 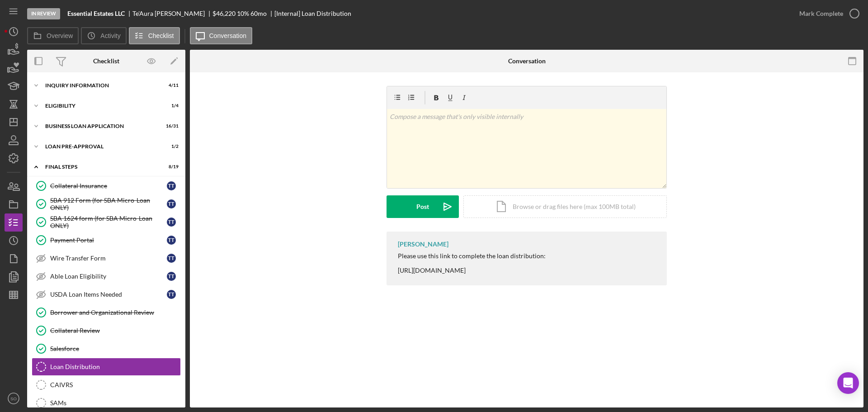 I want to click on div: 4 / 11, so click(x=170, y=86).